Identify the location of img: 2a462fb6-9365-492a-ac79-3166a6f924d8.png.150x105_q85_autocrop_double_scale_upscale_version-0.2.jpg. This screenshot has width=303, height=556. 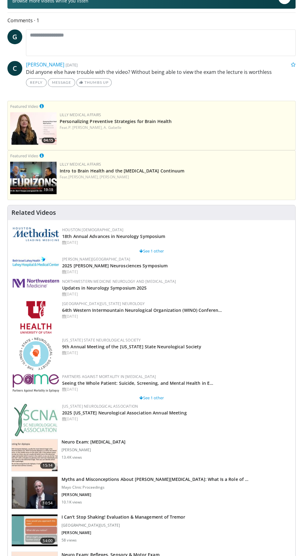
(36, 283).